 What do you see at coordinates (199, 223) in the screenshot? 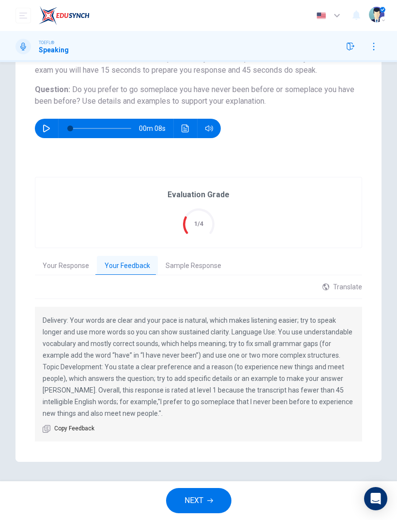
I see `text: 1/4` at bounding box center [199, 223].